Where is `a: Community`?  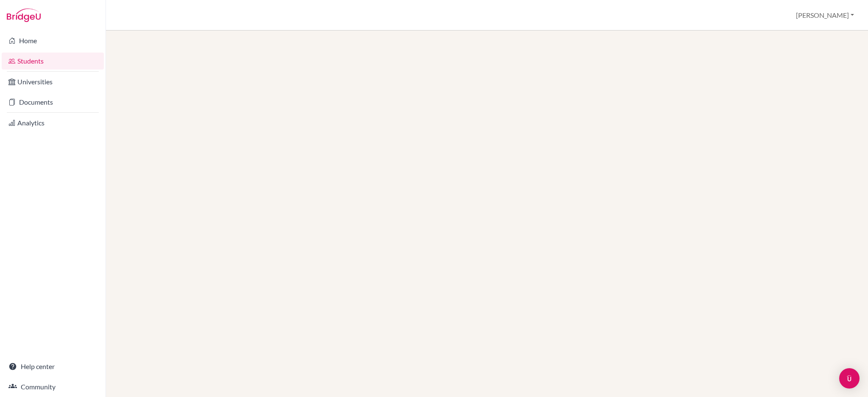
a: Community is located at coordinates (52, 387).